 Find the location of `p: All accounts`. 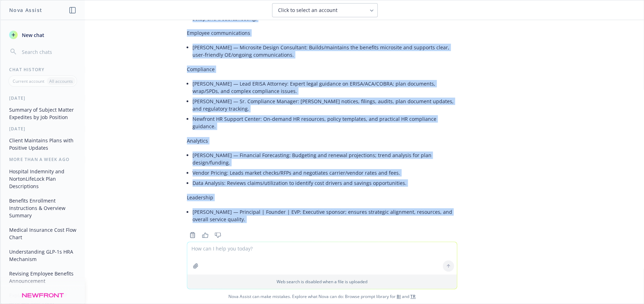

p: All accounts is located at coordinates (61, 81).